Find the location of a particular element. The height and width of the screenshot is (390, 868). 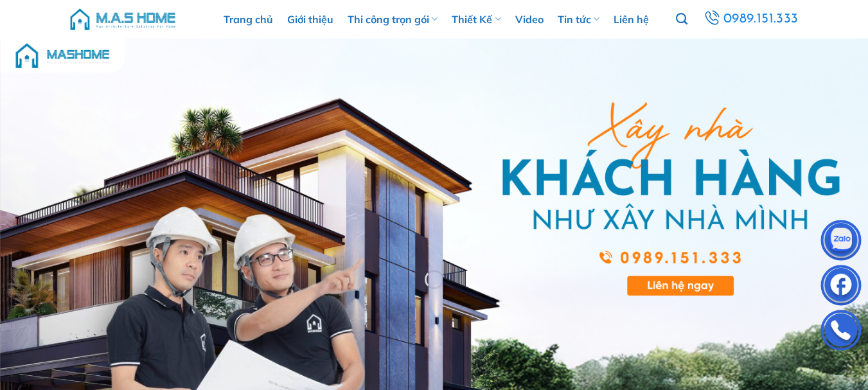

img: Phone is located at coordinates (841, 332).